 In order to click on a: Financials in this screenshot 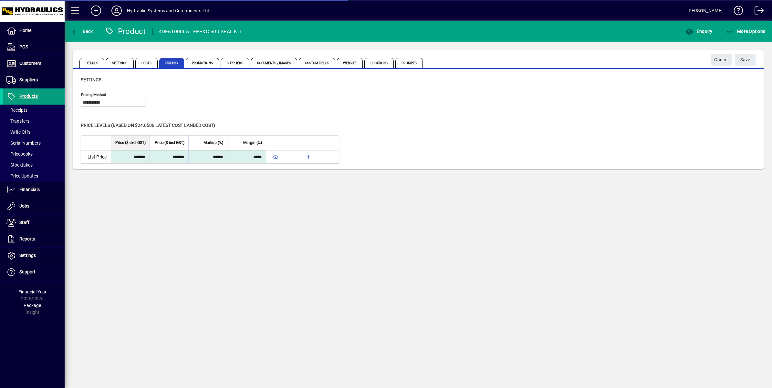, I will do `click(34, 190)`.